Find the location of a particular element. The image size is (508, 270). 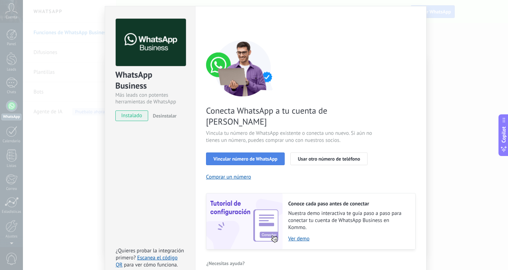

span: Nuestra demo interactiva te guía paso a paso para conectar tu cuenta de WhatsApp Business en Kommo. is located at coordinates (348, 220).